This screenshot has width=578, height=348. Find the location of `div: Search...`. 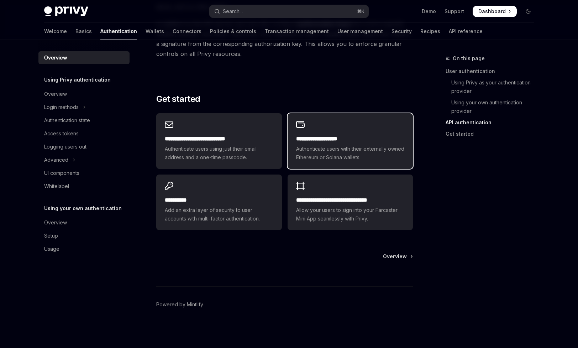

div: Search... is located at coordinates (233, 11).